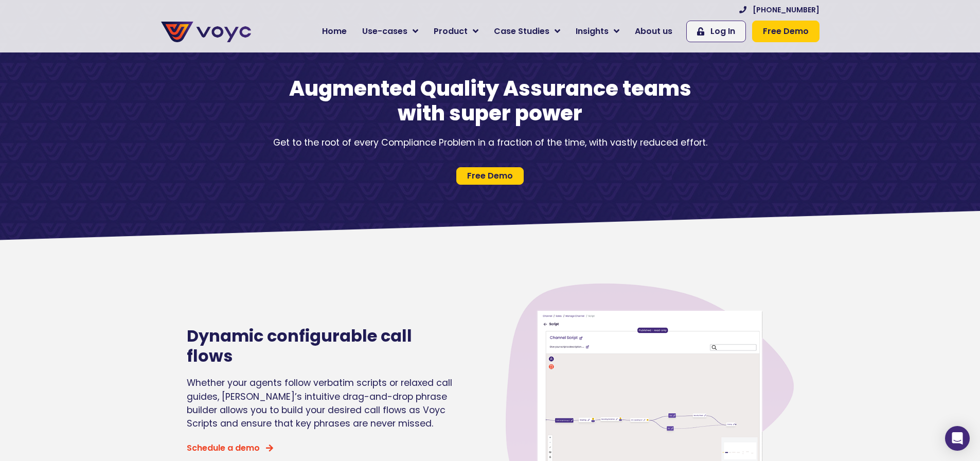 This screenshot has height=461, width=980. What do you see at coordinates (723, 32) in the screenshot?
I see `span: Log In` at bounding box center [723, 32].